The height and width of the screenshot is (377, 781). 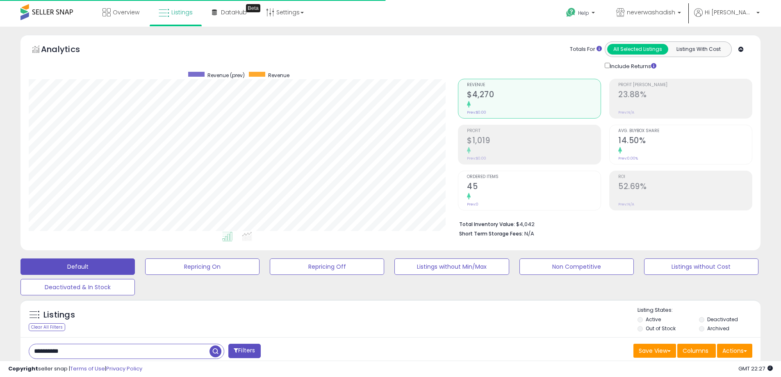 What do you see at coordinates (632, 66) in the screenshot?
I see `div: Include Returns` at bounding box center [632, 66].